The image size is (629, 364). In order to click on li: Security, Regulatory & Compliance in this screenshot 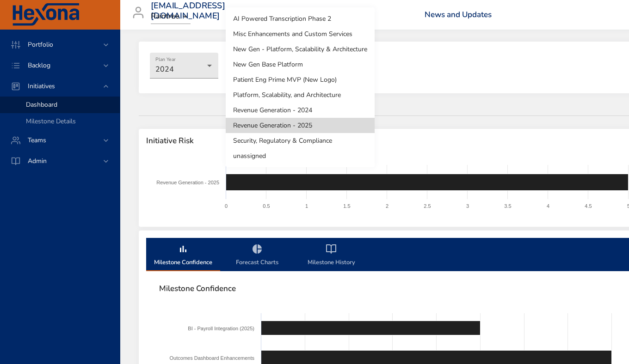, I will do `click(300, 140)`.